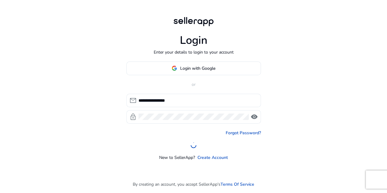 The height and width of the screenshot is (193, 387). What do you see at coordinates (237, 184) in the screenshot?
I see `a: Terms Of Service` at bounding box center [237, 184].